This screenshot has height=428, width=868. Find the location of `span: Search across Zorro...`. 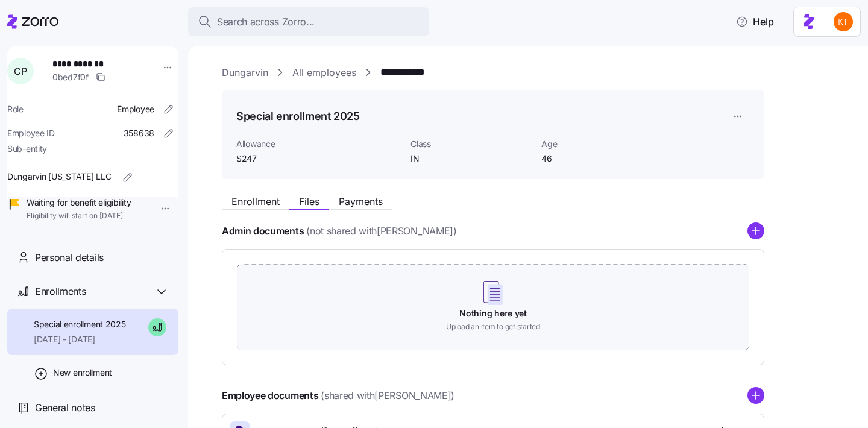

span: Search across Zorro... is located at coordinates (266, 22).